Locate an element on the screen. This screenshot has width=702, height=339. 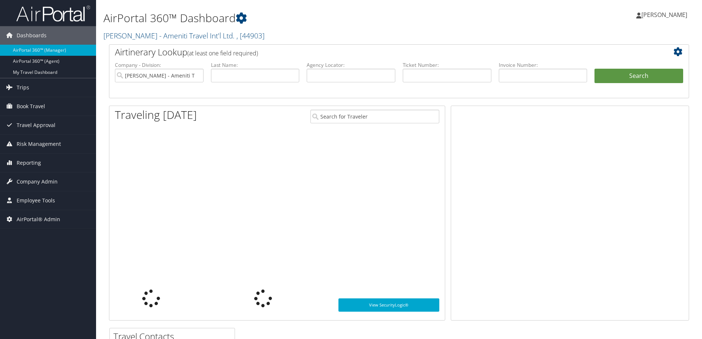
span: , [ 44903 ] is located at coordinates (251, 35).